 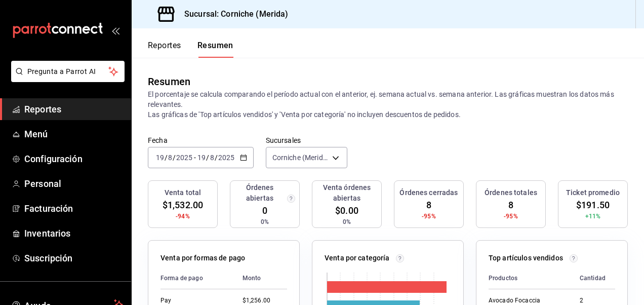 I want to click on span: Pregunta a Parrot AI, so click(x=68, y=72).